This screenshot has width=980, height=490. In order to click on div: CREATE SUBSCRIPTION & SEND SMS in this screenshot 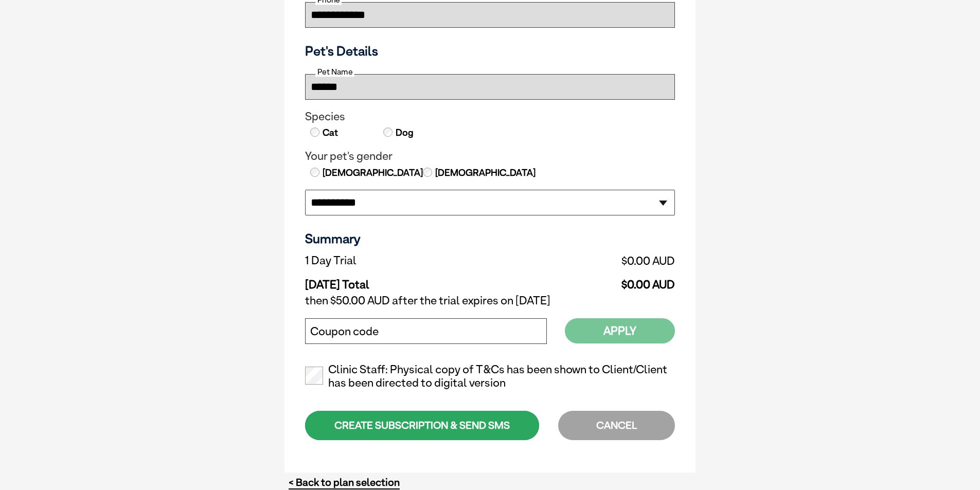, I will do `click(422, 426)`.